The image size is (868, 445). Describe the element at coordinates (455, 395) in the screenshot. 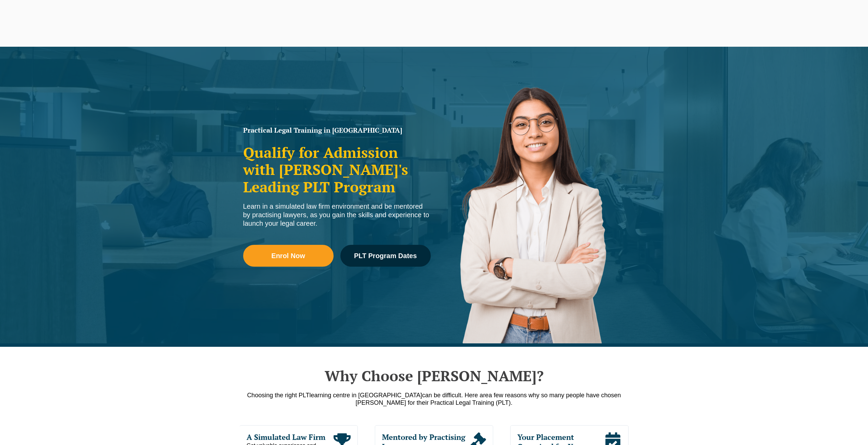

I see `span: can be difficult. Here are` at that location.